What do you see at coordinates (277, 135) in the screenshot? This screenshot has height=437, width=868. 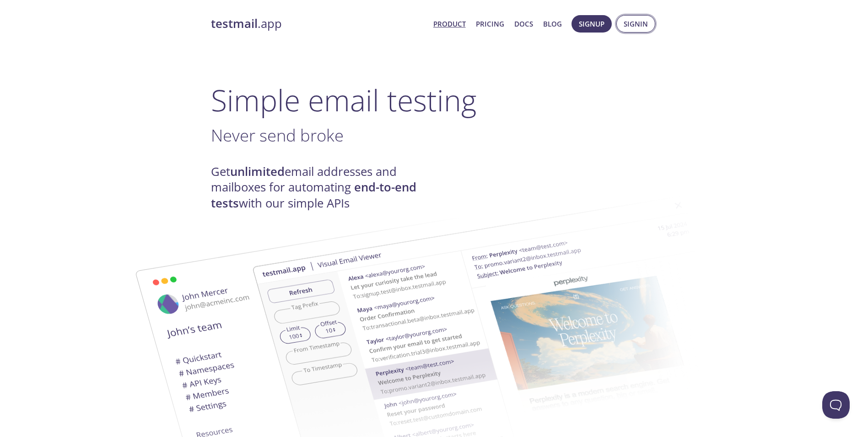 I see `span: Never send broke` at bounding box center [277, 135].